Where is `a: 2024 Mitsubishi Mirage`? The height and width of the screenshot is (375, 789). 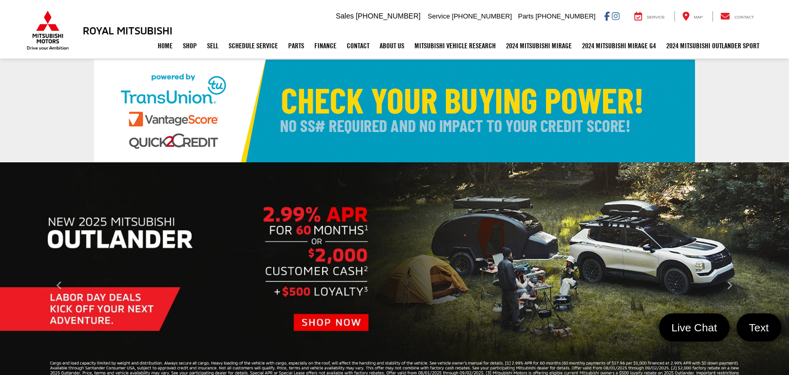 a: 2024 Mitsubishi Mirage is located at coordinates (539, 46).